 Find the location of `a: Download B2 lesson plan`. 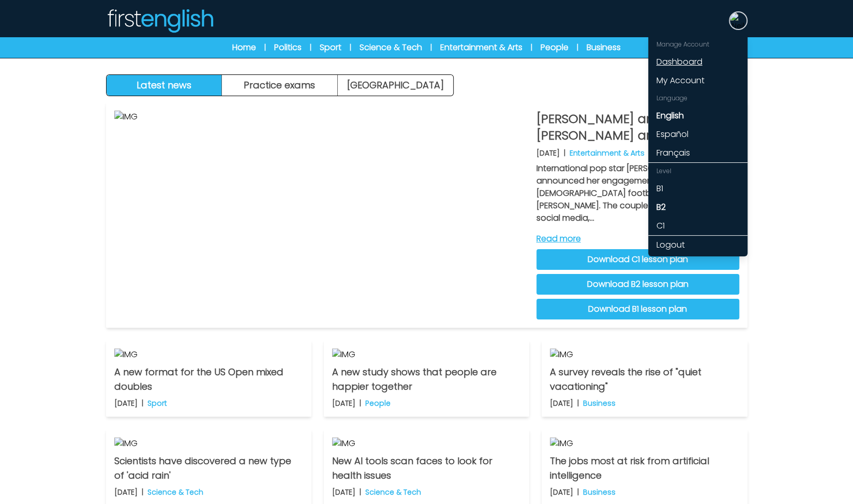

a: Download B2 lesson plan is located at coordinates (638, 284).